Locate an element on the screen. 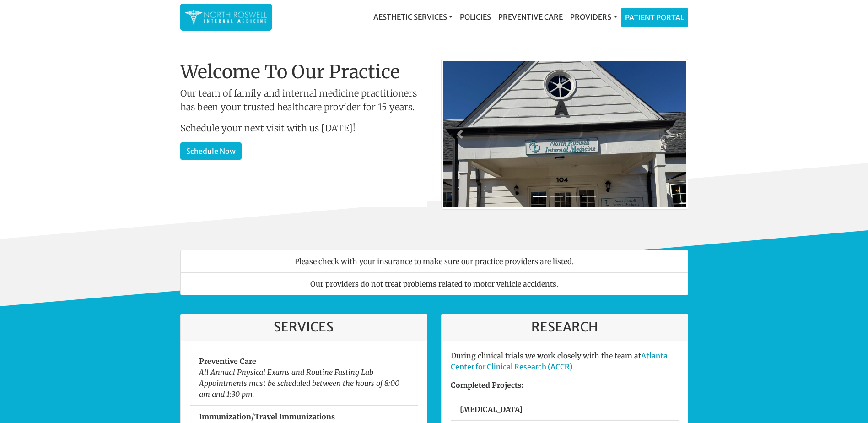 The height and width of the screenshot is (423, 868). h3: Services is located at coordinates (304, 327).